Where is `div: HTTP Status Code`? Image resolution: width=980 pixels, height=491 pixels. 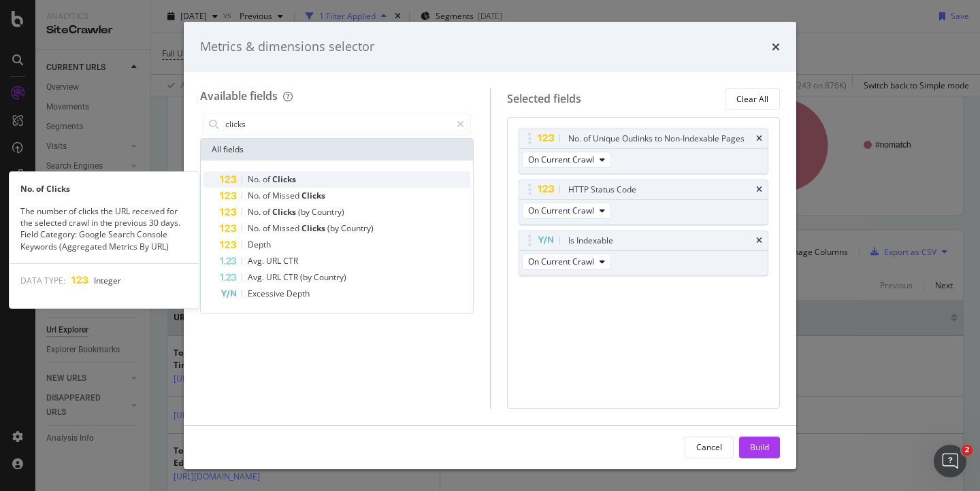
div: HTTP Status Code is located at coordinates (602, 190).